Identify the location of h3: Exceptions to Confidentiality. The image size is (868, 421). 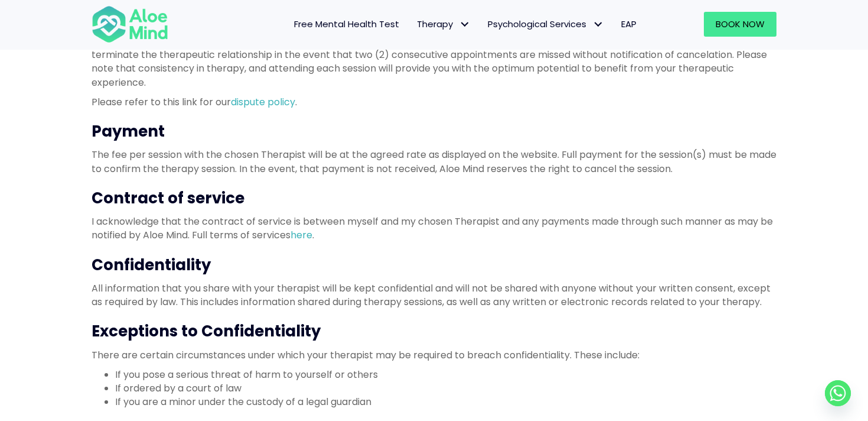
(434, 331).